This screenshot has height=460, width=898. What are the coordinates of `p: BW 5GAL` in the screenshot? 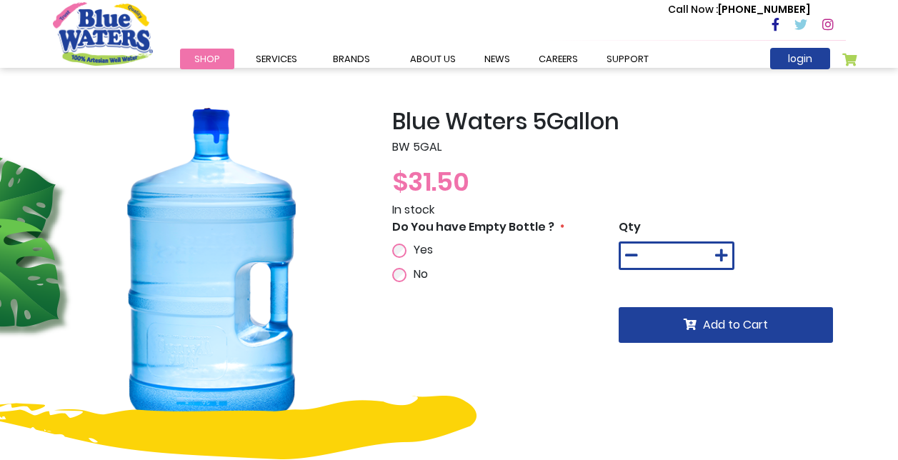 It's located at (619, 147).